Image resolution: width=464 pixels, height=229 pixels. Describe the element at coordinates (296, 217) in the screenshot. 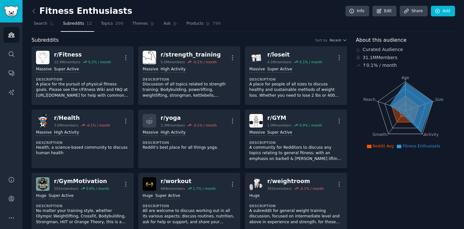

I see `p: A subreddit for general weight training discussion, focused on intermediate level and above in ex...` at that location.